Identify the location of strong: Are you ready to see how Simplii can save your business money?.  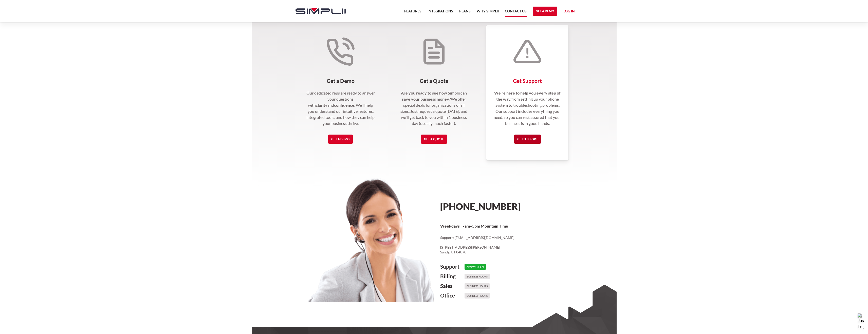
(434, 96).